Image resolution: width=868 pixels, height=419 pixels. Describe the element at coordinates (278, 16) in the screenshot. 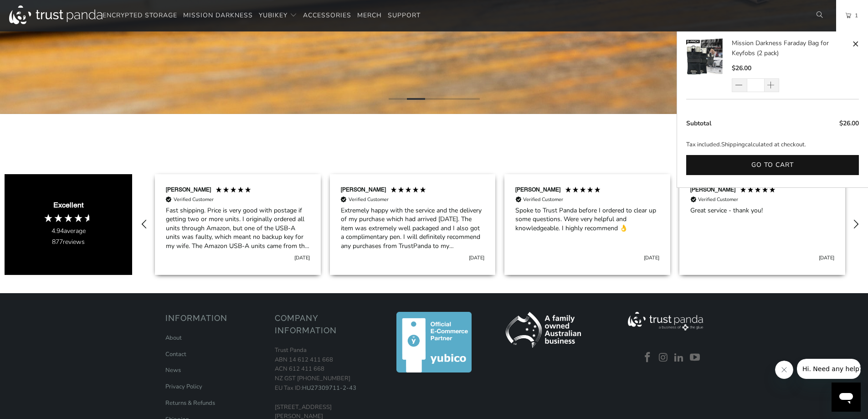

I see `summary: YubiKey` at that location.